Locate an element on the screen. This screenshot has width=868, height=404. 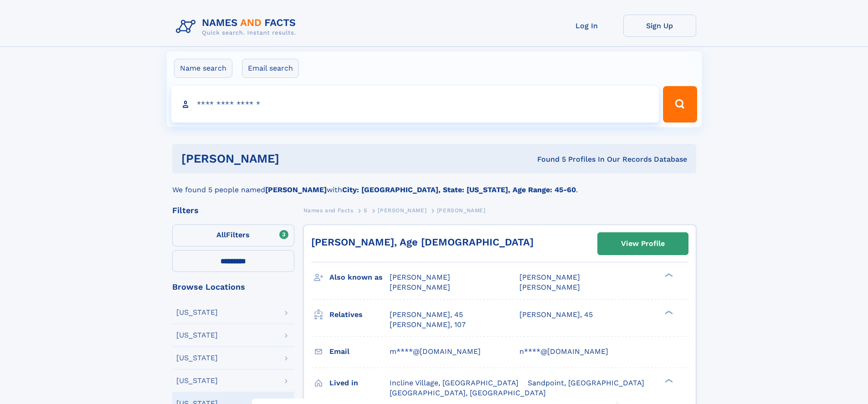
label: Filters is located at coordinates (233, 235).